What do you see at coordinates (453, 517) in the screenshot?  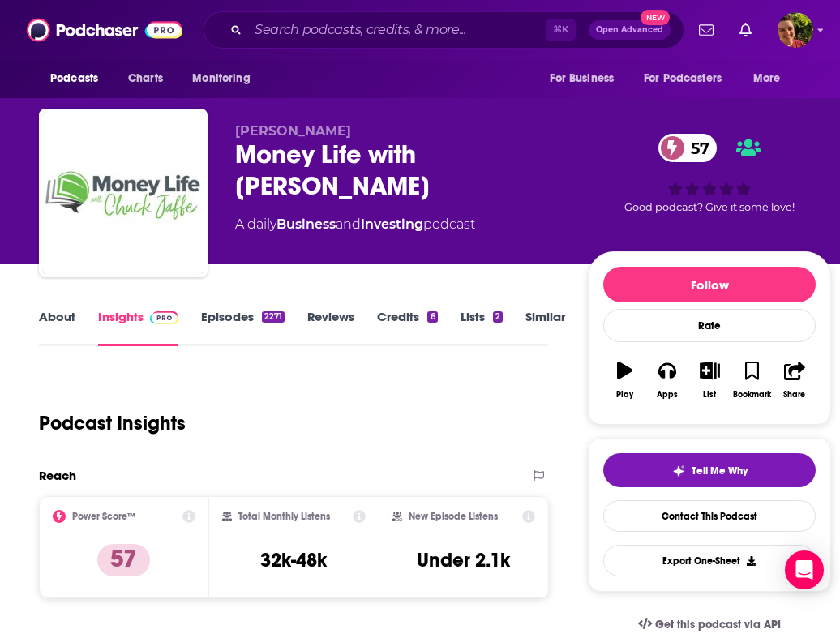 I see `h2: New Episode Listens` at bounding box center [453, 517].